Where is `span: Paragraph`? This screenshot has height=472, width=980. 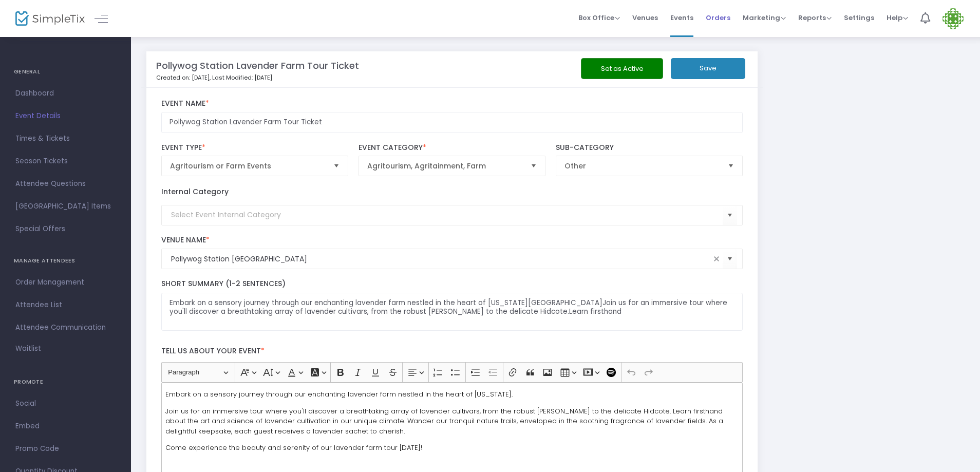 span: Paragraph is located at coordinates (195, 373).